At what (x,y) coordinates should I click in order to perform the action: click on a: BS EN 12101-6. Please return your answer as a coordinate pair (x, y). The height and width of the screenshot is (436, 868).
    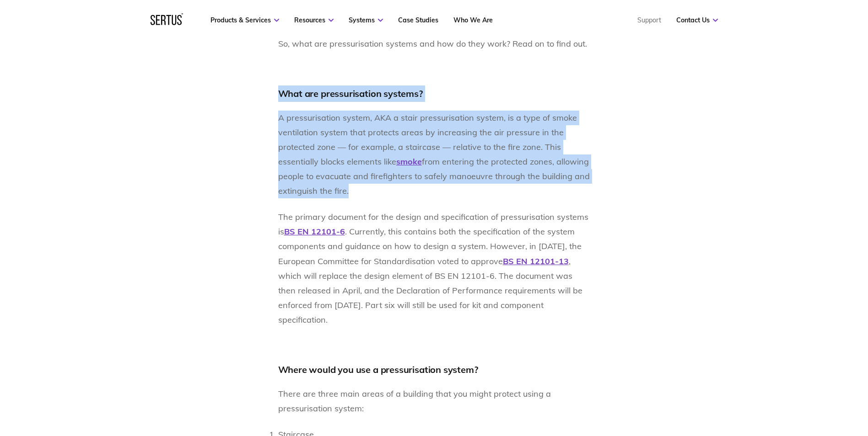
    Looking at the image, I should click on (314, 231).